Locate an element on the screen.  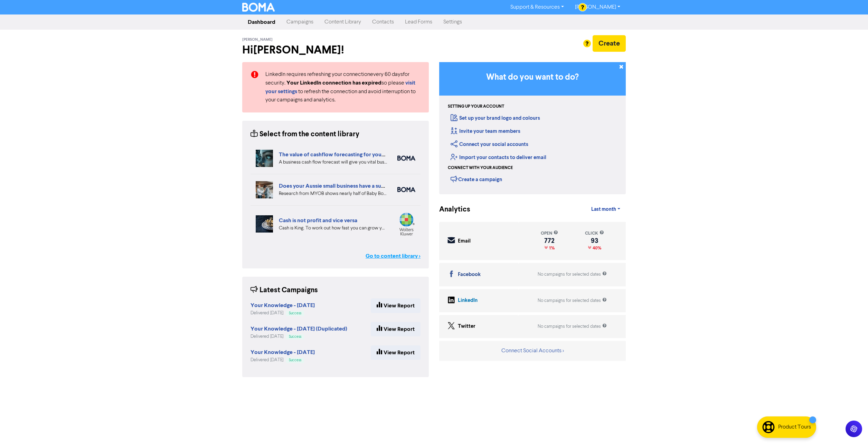
div: open is located at coordinates (550, 233).